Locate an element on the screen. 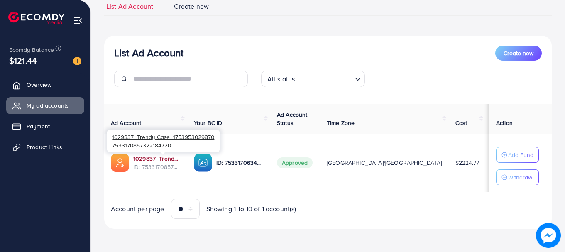  button: Create new is located at coordinates (519, 53).